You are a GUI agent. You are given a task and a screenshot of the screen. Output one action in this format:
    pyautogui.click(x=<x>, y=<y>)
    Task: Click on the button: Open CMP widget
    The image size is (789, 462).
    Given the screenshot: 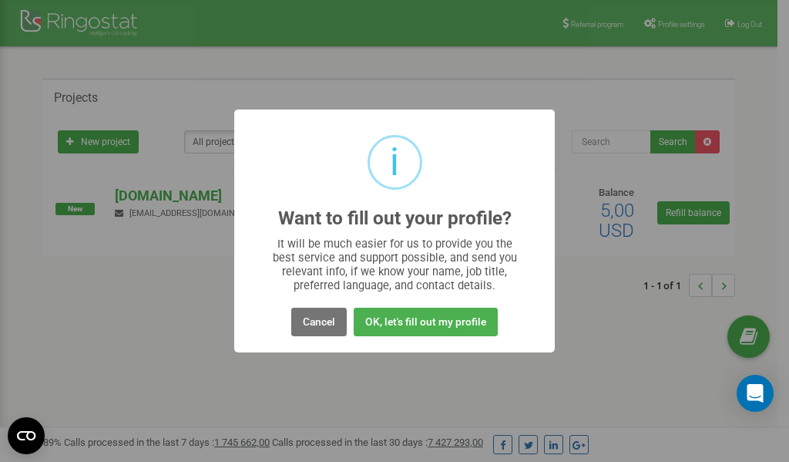 What is the action you would take?
    pyautogui.click(x=26, y=436)
    